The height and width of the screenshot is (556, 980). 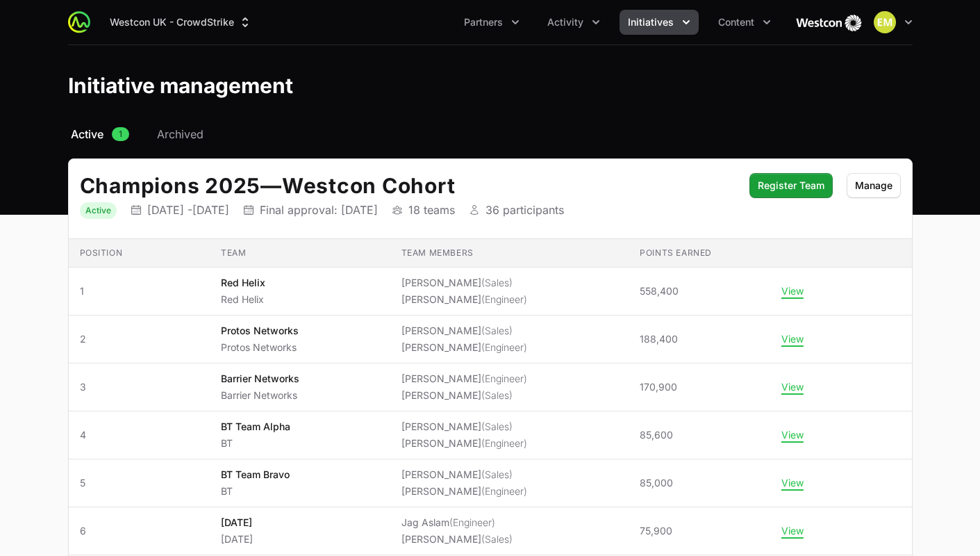 What do you see at coordinates (874, 185) in the screenshot?
I see `span: Manage` at bounding box center [874, 185].